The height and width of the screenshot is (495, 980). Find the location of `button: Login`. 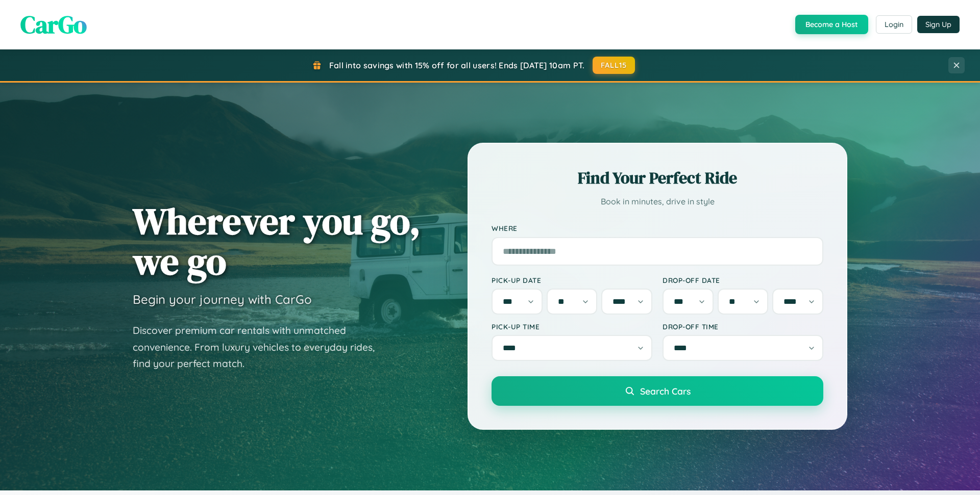

button: Login is located at coordinates (894, 25).